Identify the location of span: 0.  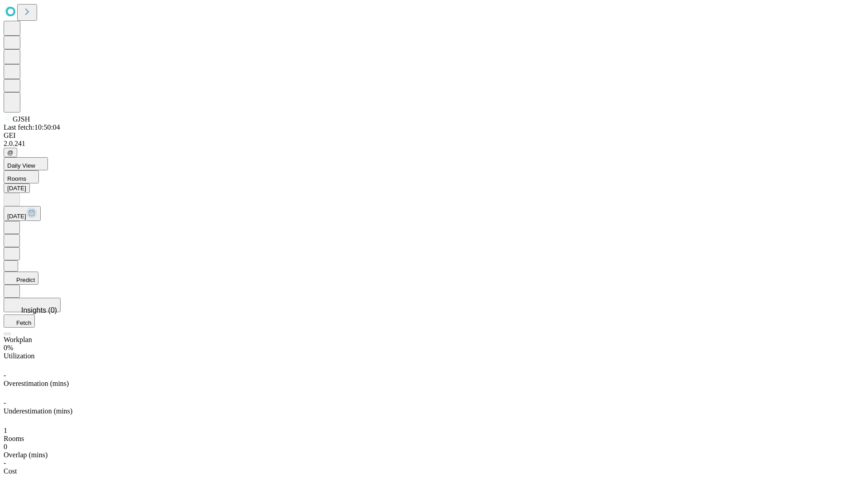
(5, 447).